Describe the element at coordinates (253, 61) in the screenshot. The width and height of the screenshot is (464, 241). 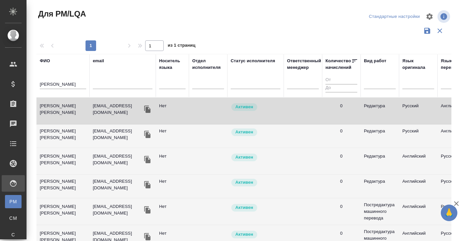
I see `div: Статус исполнителя` at that location.